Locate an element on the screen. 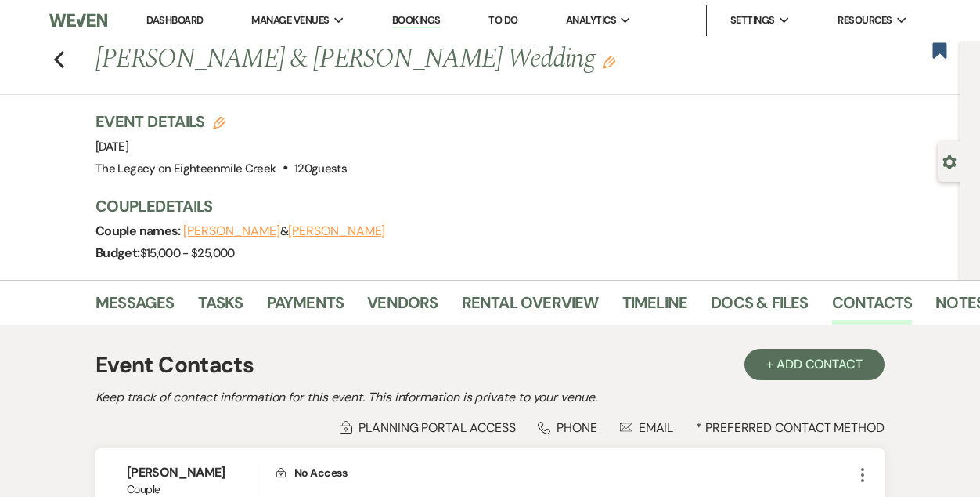 This screenshot has width=980, height=497. span: $15,000 - $25,000 is located at coordinates (187, 253).